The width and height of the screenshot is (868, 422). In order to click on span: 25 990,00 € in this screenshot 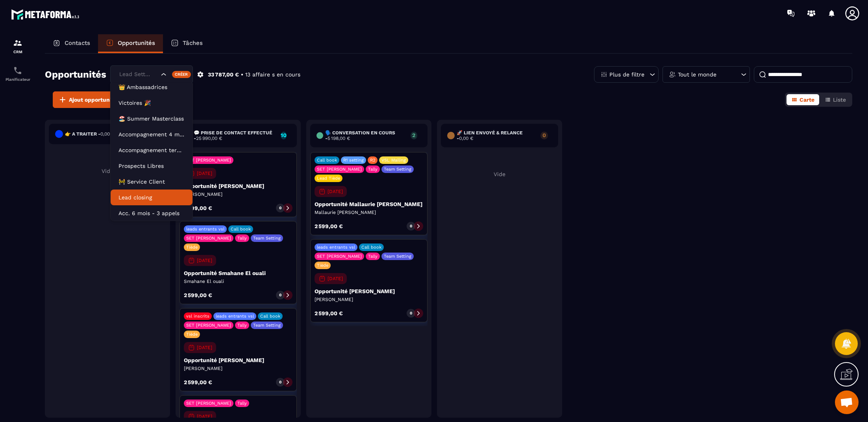, I will do `click(209, 139)`.